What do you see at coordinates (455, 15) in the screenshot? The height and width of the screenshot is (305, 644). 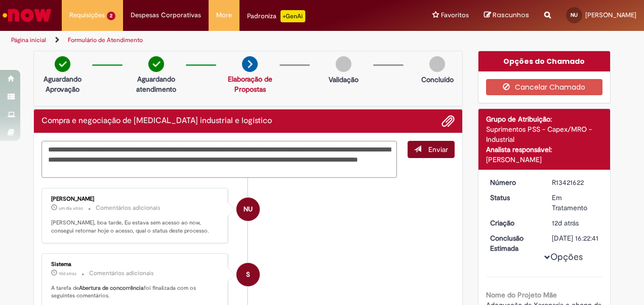 I see `span: Favoritos` at bounding box center [455, 15].